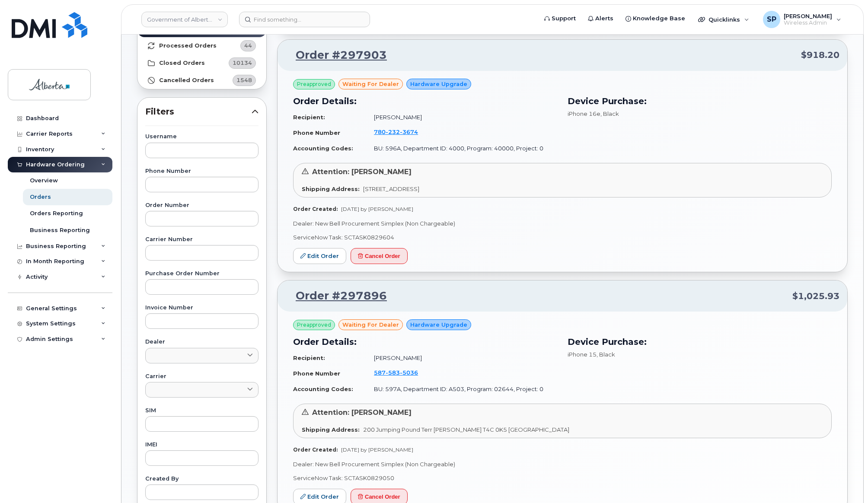 The width and height of the screenshot is (868, 503). What do you see at coordinates (202, 137) in the screenshot?
I see `label: Username` at bounding box center [202, 137].